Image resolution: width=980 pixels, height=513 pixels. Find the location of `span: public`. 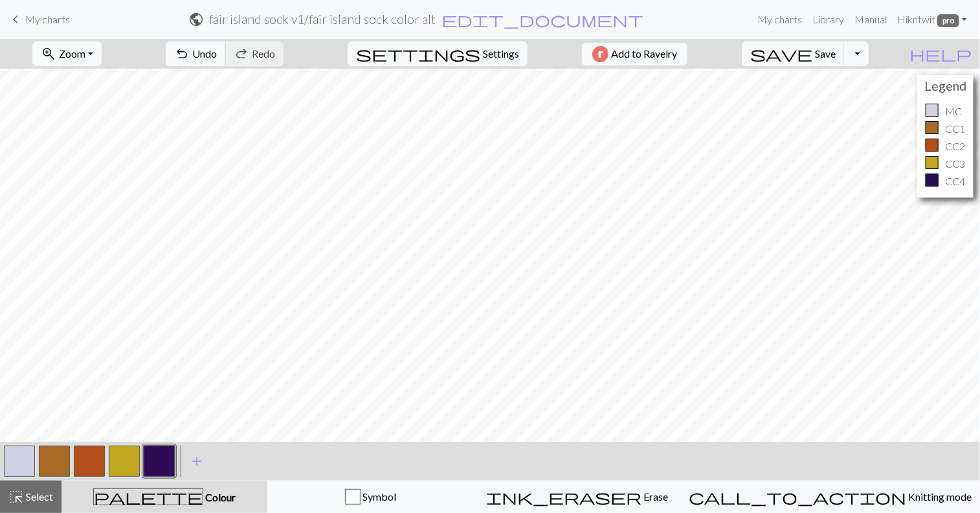

span: public is located at coordinates (196, 19).